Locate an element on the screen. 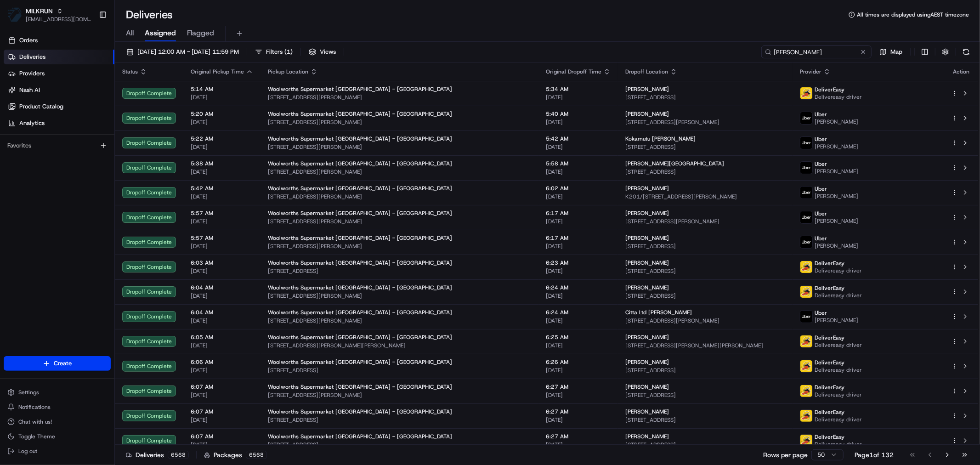 Image resolution: width=980 pixels, height=465 pixels. button: Settings is located at coordinates (57, 392).